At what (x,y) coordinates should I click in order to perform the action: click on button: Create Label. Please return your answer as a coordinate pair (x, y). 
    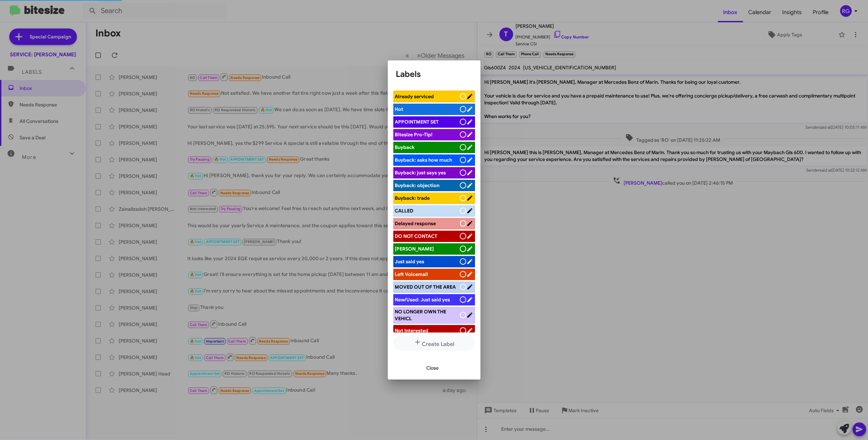
    Looking at the image, I should click on (434, 343).